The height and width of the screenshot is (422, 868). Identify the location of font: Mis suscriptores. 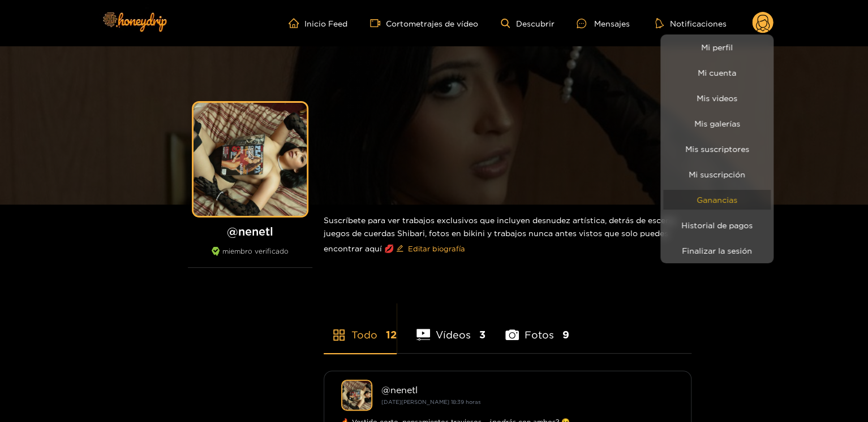
(717, 149).